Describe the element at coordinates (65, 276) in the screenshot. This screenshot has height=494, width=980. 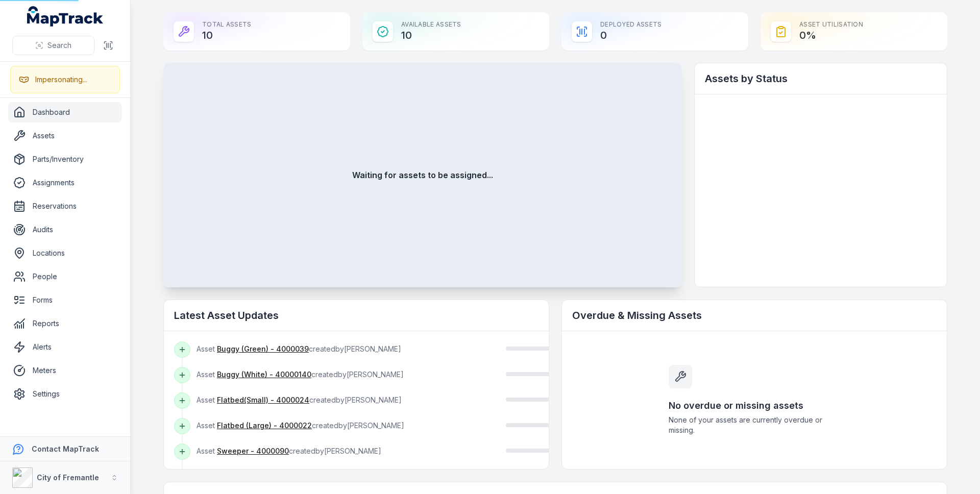
I see `a: People` at that location.